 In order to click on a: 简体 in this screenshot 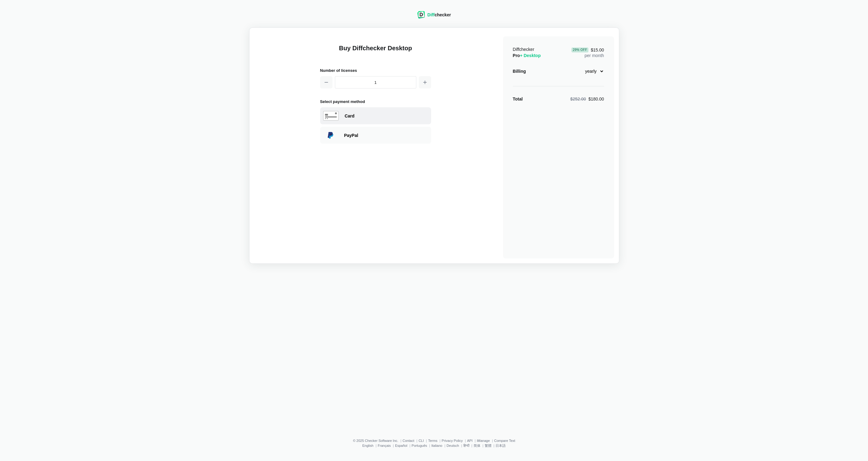, I will do `click(477, 445)`.